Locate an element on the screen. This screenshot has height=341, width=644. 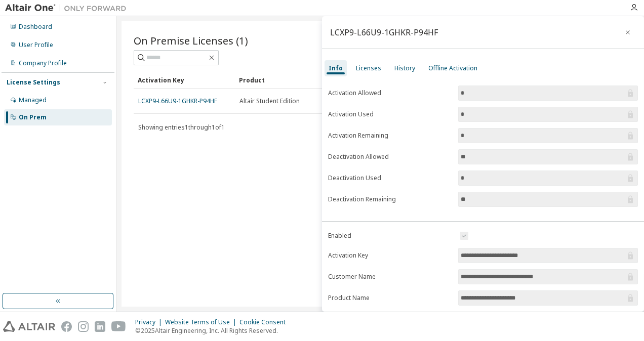
div: Privacy is located at coordinates (150, 322).